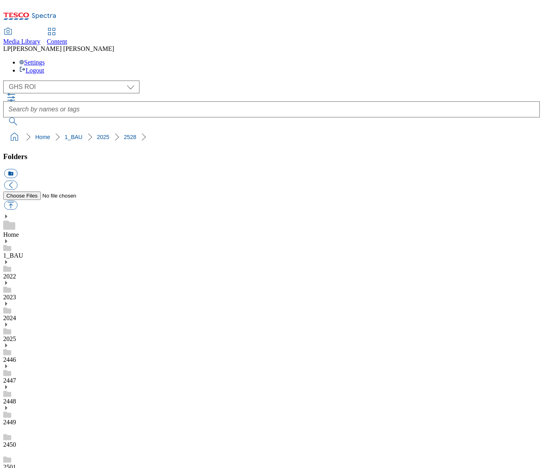 The width and height of the screenshot is (543, 468). I want to click on a: Content, so click(57, 37).